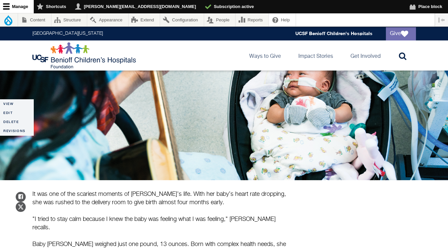  Describe the element at coordinates (85, 56) in the screenshot. I see `img: Logo for UCSF Benioff Children's Hospitals Foundation` at that location.